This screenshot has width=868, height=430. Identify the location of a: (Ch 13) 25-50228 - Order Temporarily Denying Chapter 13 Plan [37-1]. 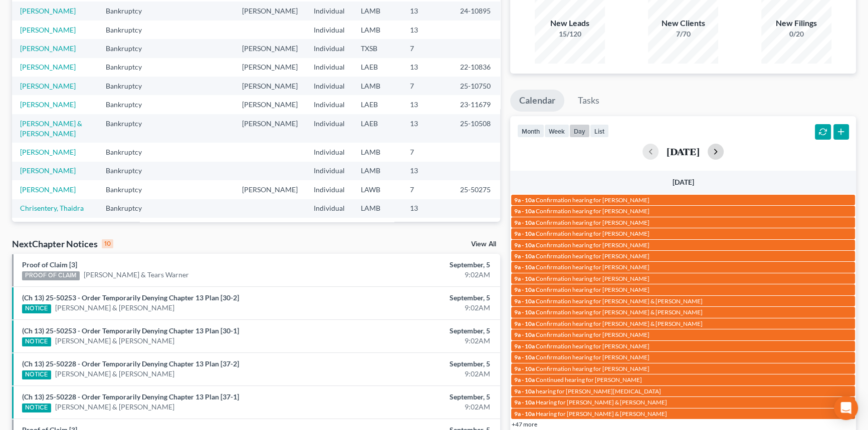
(130, 397).